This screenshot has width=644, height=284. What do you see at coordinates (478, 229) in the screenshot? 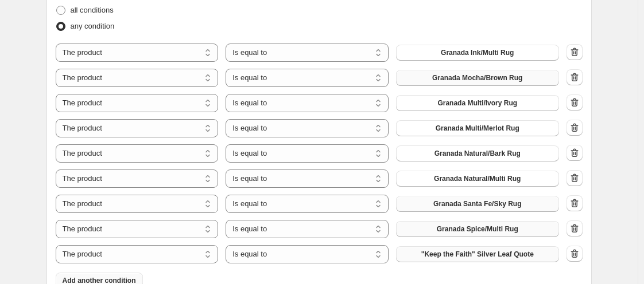
I see `button: Granada Spice/Multi Rug` at bounding box center [478, 229].